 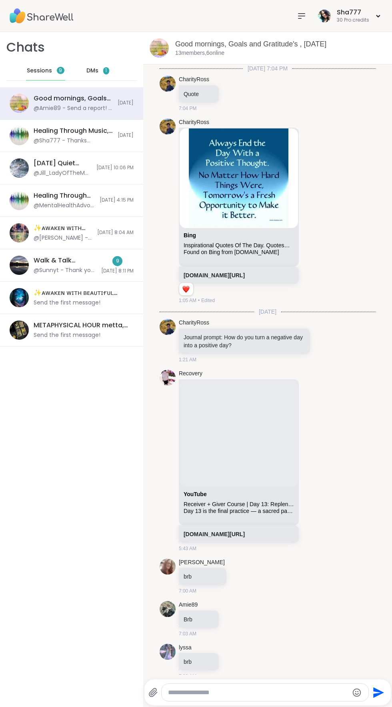 I want to click on div: @Jill_LadyOfTheMountain - Goodnight Everyone!, so click(x=62, y=173).